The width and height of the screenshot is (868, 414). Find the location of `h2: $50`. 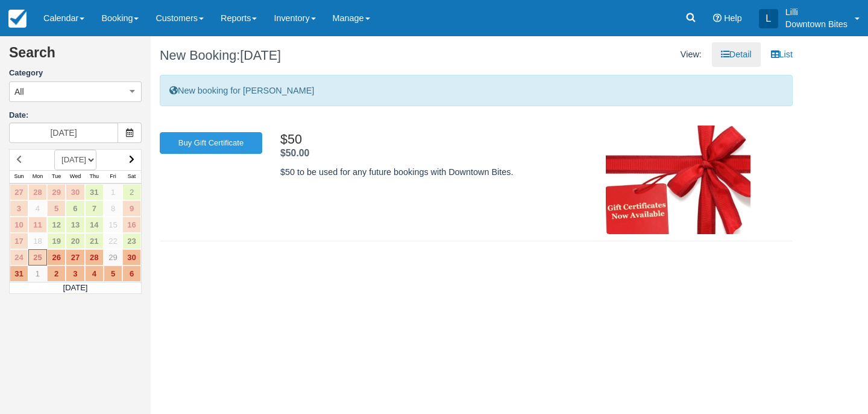

h2: $50 is located at coordinates (437, 139).